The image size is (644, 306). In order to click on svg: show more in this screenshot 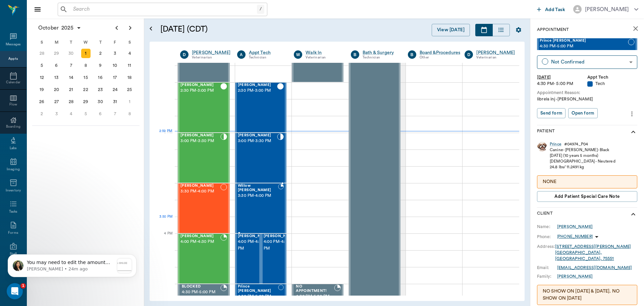, I will do `click(633, 132)`.